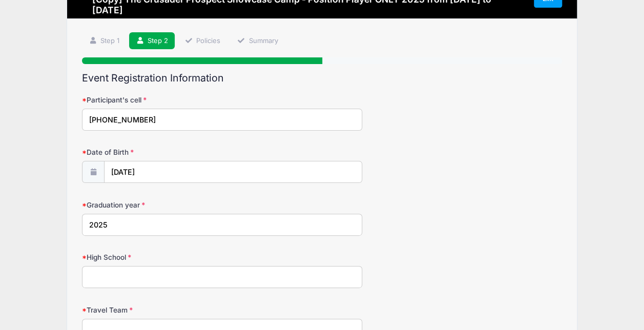 This screenshot has height=330, width=644. What do you see at coordinates (162, 100) in the screenshot?
I see `label: Participant's cell` at bounding box center [162, 100].